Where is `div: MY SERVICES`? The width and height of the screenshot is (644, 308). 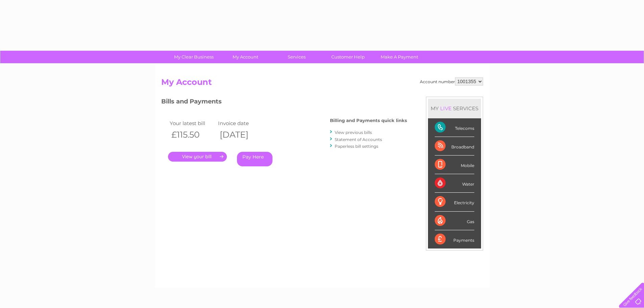
div: MY SERVICES is located at coordinates (455, 108).